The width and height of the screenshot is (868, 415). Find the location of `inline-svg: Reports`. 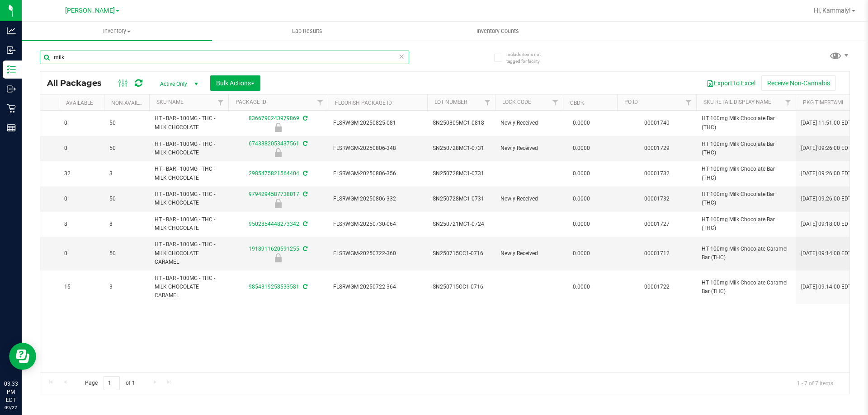

inline-svg: Reports is located at coordinates (11, 128).